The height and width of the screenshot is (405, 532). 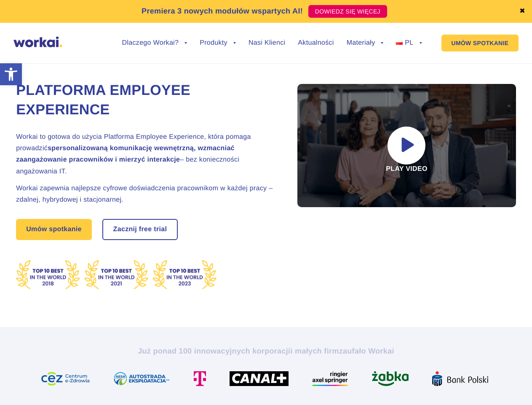 I want to click on a: Dlaczego Workai?, so click(x=155, y=43).